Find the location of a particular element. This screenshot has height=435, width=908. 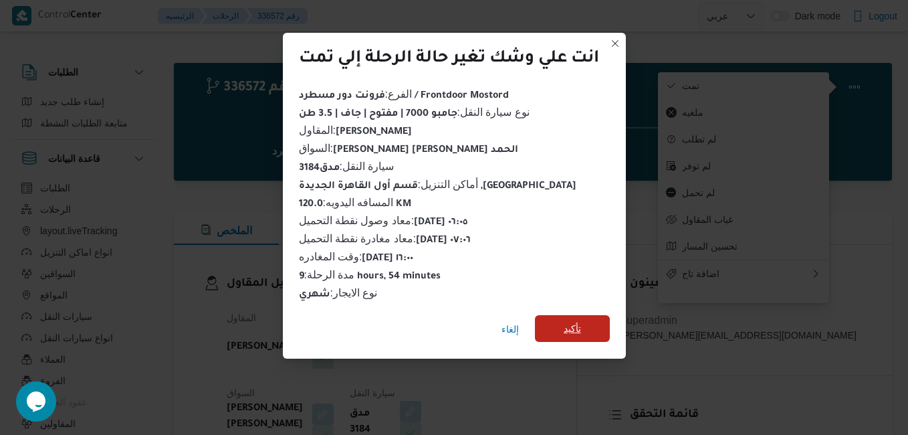

b: شهري is located at coordinates (314, 295).